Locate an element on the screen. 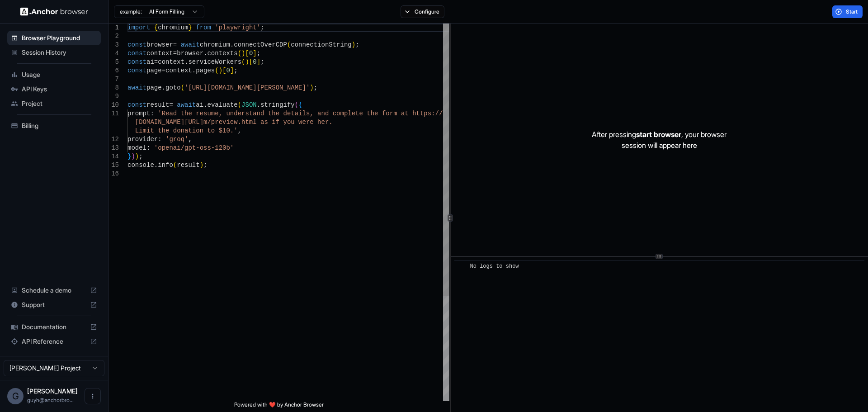 The width and height of the screenshot is (868, 412). span: start browser is located at coordinates (659, 134).